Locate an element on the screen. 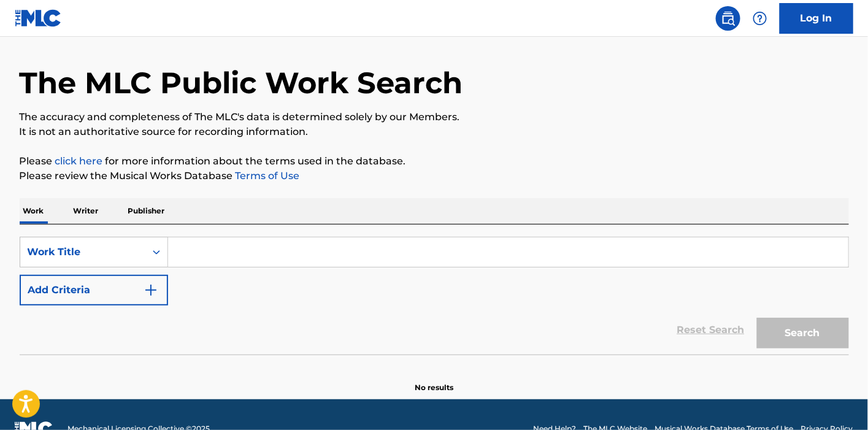  img: search is located at coordinates (728, 18).